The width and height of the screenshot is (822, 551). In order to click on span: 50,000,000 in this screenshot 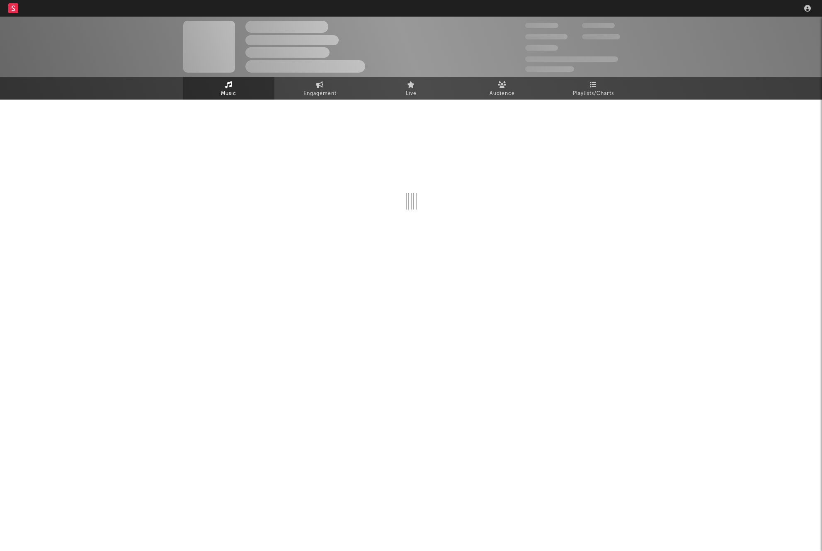, I will do `click(547, 36)`.